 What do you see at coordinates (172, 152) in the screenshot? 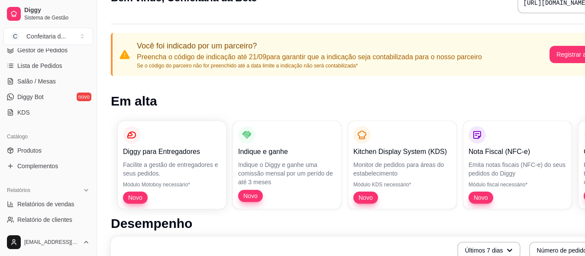
I see `p: Diggy para Entregadores` at bounding box center [172, 152].